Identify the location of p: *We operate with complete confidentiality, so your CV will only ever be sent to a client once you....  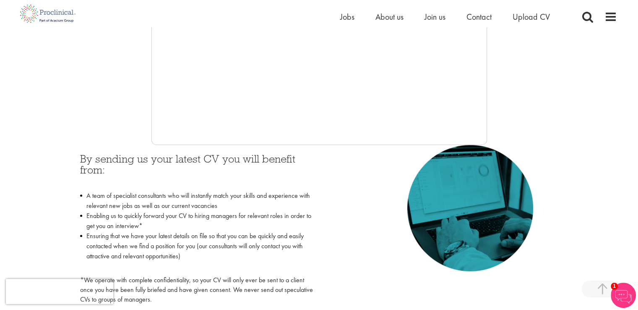
(196, 289).